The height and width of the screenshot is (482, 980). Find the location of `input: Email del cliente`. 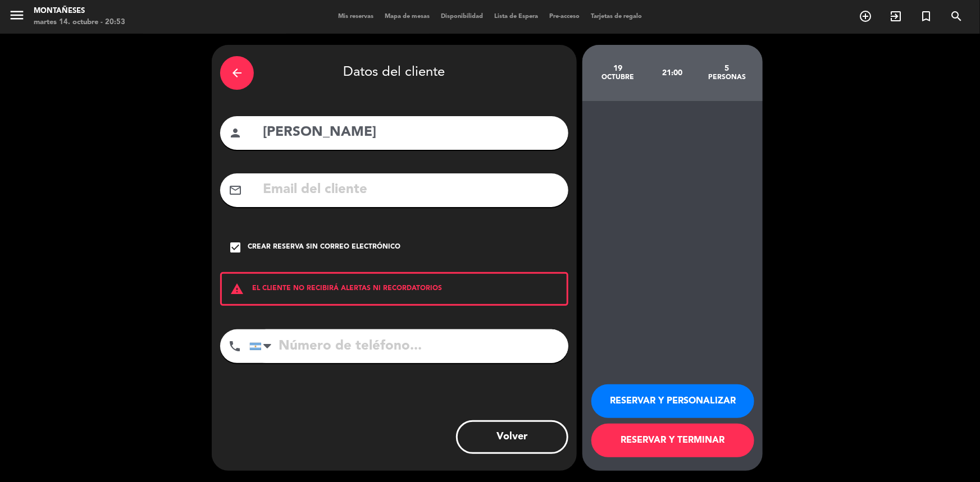

input: Email del cliente is located at coordinates (411, 190).